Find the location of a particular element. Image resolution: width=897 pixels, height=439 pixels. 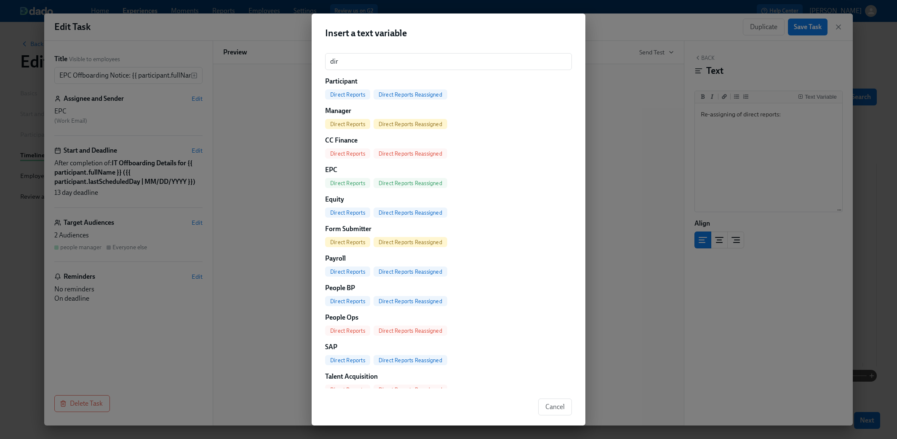

h6: EPC is located at coordinates (449, 170).